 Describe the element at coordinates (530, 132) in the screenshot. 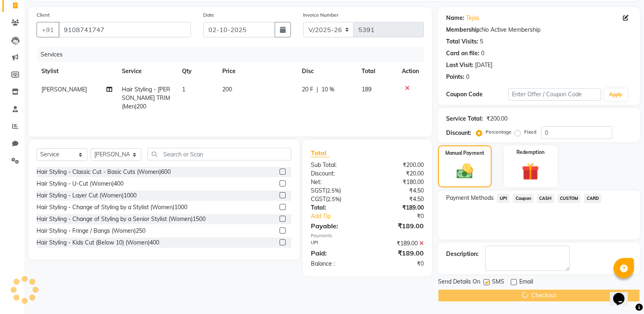

I see `label: Fixed` at that location.